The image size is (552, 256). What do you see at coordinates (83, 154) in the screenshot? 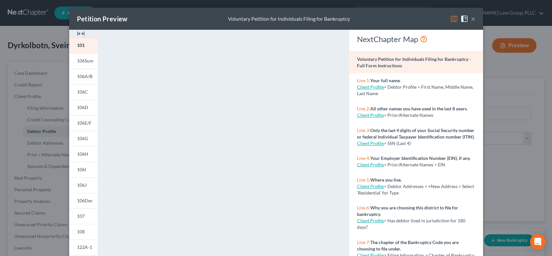
I see `a: 106H` at bounding box center [83, 154].